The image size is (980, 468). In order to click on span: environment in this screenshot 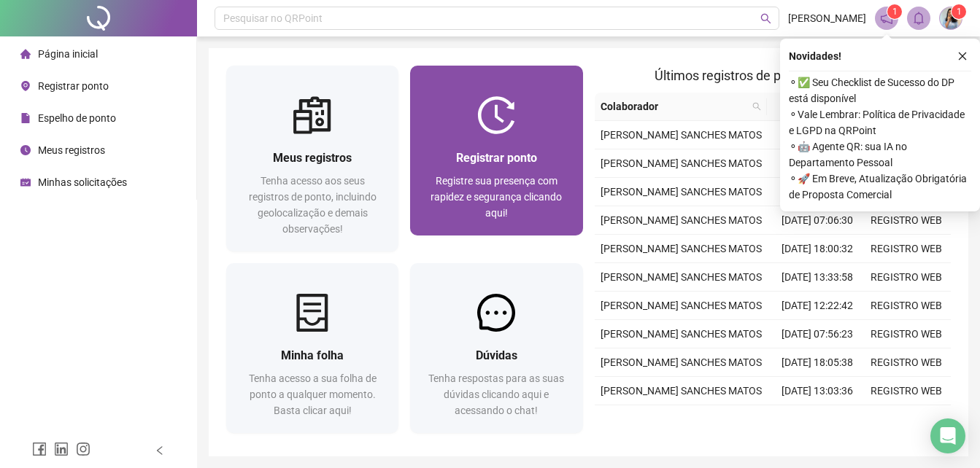, I will do `click(26, 86)`.